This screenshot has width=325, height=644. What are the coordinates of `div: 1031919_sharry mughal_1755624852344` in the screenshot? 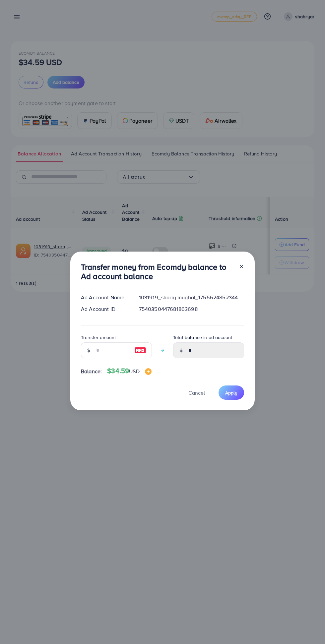 It's located at (191, 297).